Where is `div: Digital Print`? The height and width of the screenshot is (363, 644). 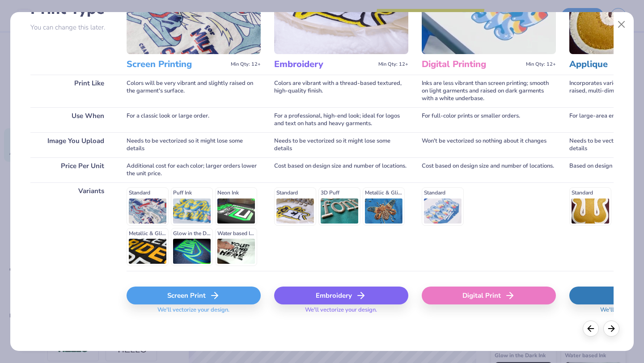
div: Digital Print is located at coordinates (489, 296).